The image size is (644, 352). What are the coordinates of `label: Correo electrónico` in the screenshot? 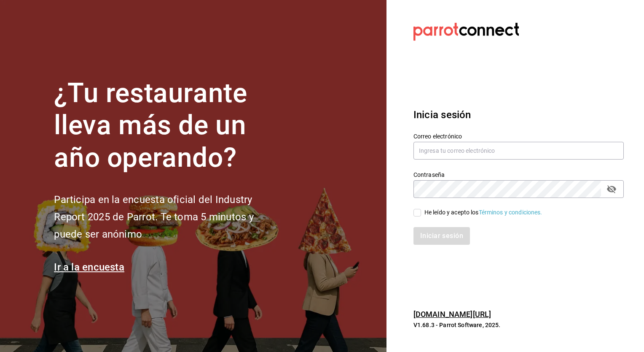 It's located at (518, 136).